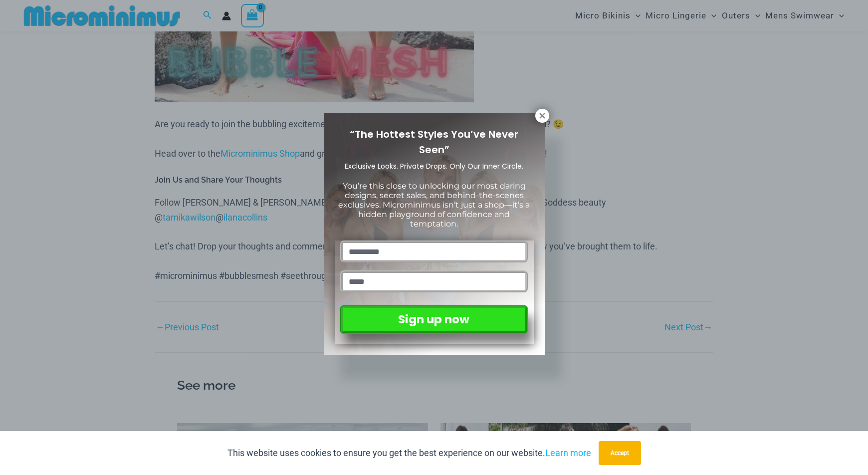 This screenshot has width=868, height=475. I want to click on button: Close, so click(542, 116).